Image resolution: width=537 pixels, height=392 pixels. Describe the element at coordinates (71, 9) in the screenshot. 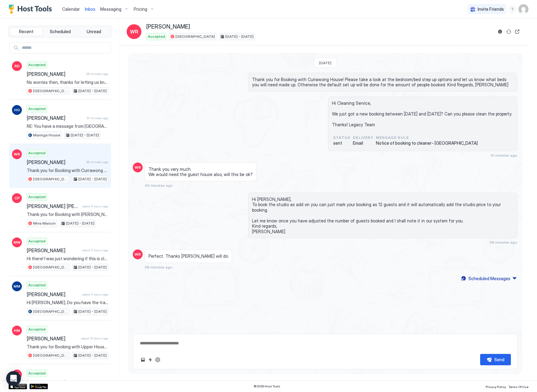

I see `span: Calendar` at that location.